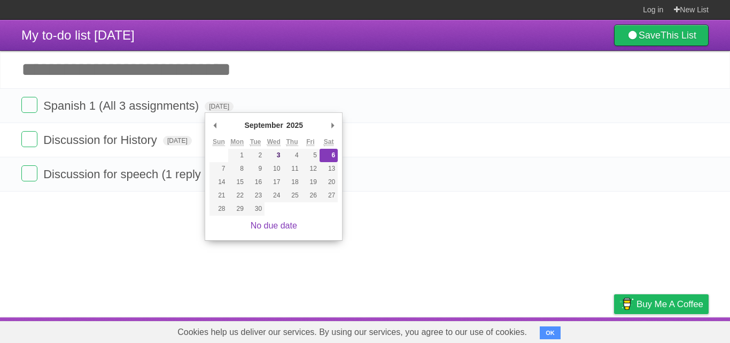 This screenshot has width=730, height=343. What do you see at coordinates (237, 182) in the screenshot?
I see `button: 15` at bounding box center [237, 182].